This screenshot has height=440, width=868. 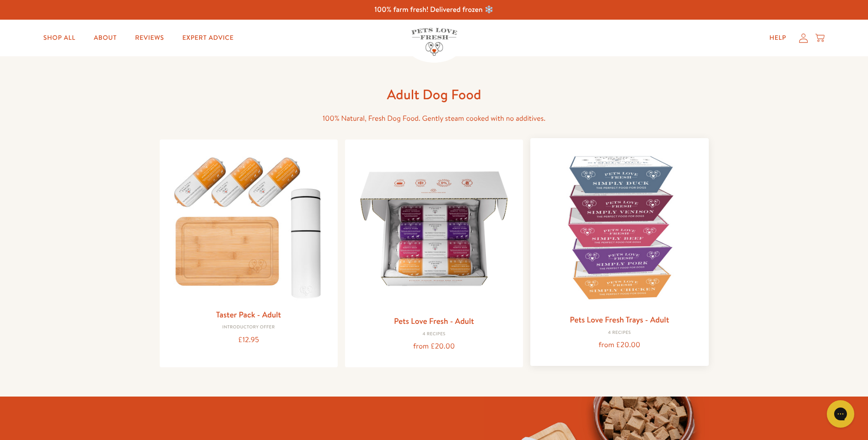 What do you see at coordinates (248, 340) in the screenshot?
I see `div: £12.95` at bounding box center [248, 340].